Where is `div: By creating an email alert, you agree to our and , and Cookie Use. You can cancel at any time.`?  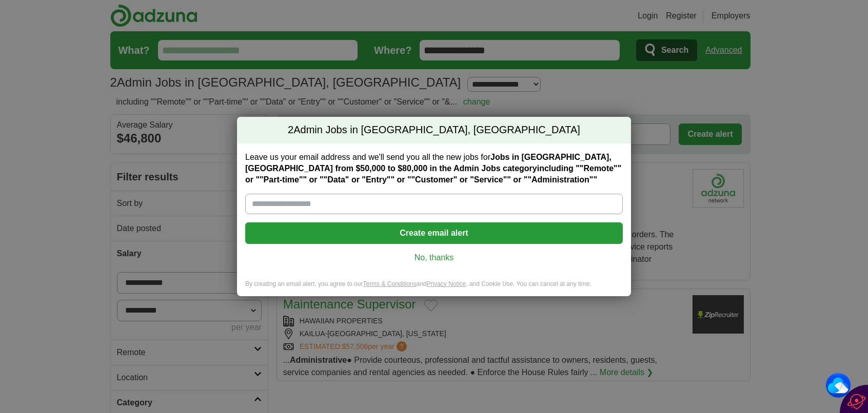
div: By creating an email alert, you agree to our and , and Cookie Use. You can cancel at any time. is located at coordinates (434, 288).